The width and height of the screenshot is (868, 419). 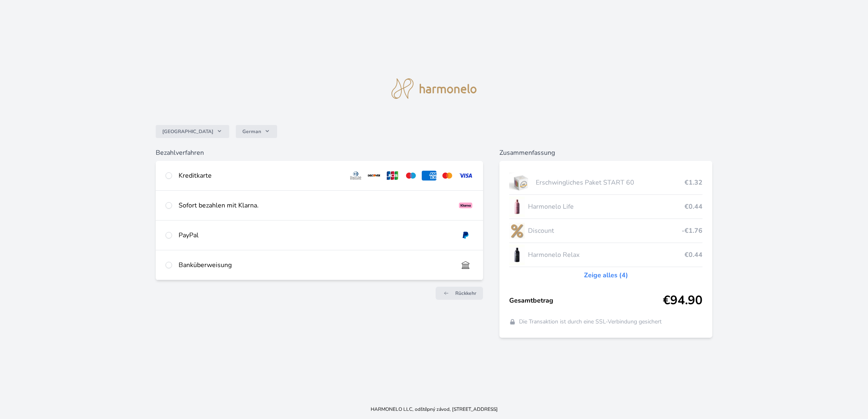 What do you see at coordinates (517, 206) in the screenshot?
I see `img: CLEAN_LIFE_se_stinem_x-lo.jpg` at bounding box center [517, 206].